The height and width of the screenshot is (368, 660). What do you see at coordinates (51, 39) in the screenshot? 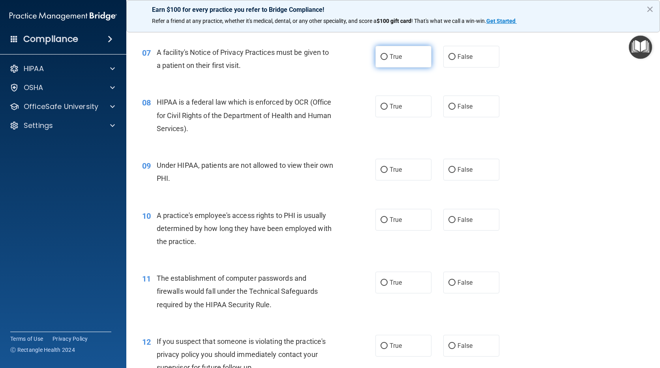
I see `h4: Compliance` at bounding box center [51, 39].